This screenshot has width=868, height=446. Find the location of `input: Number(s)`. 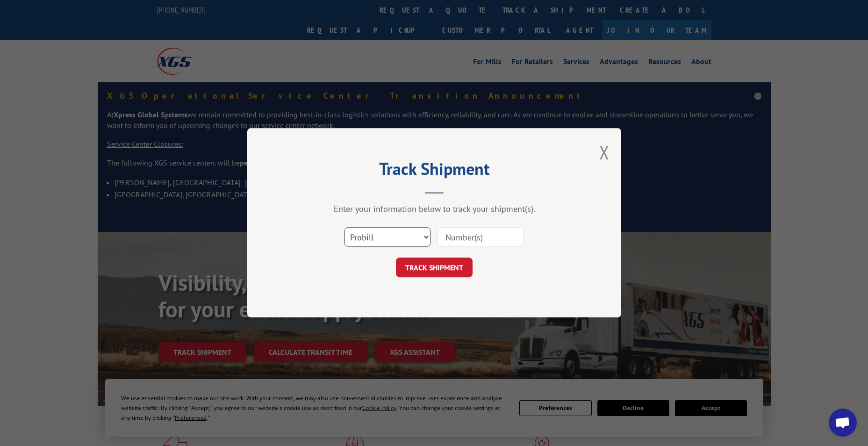

input: Number(s) is located at coordinates (481, 237).